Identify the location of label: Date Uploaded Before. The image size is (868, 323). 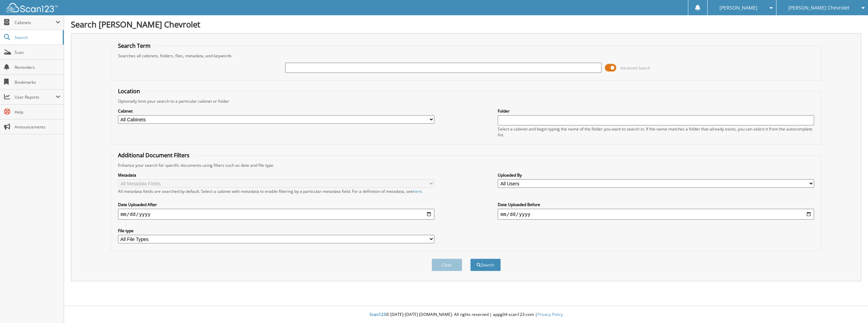
(656, 204).